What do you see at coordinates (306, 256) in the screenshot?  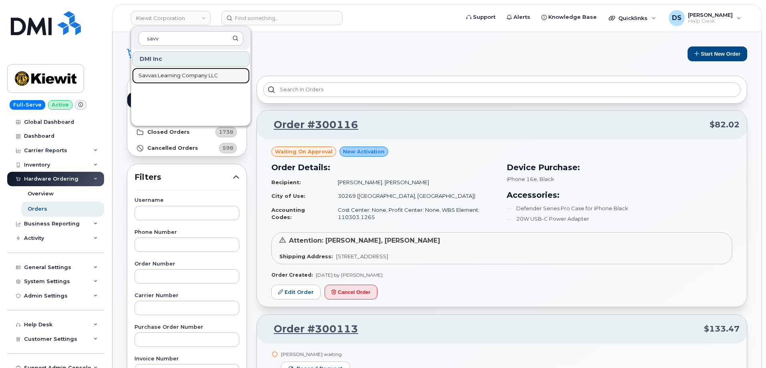 I see `strong: Shipping Address:` at bounding box center [306, 256].